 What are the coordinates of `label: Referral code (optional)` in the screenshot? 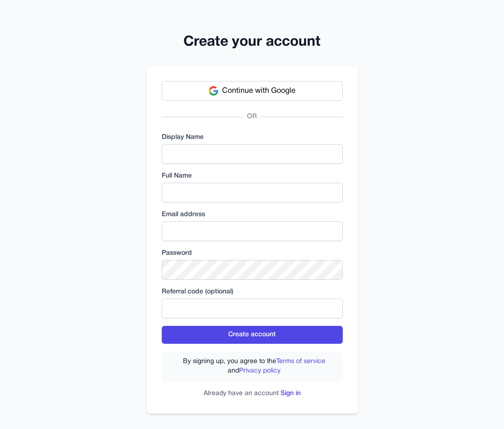 It's located at (252, 292).